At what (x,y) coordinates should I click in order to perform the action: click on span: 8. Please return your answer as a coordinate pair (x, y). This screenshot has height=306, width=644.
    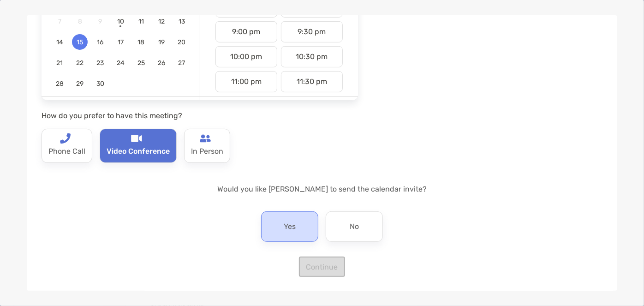
    Looking at the image, I should click on (80, 21).